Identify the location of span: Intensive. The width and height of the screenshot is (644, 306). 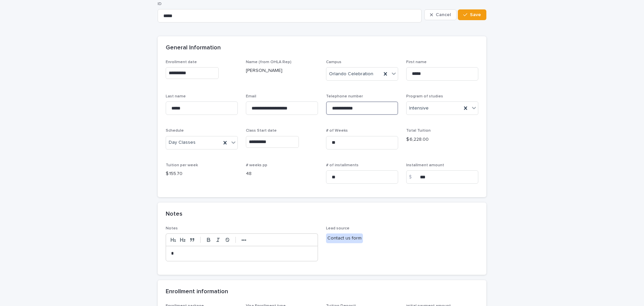
(419, 108).